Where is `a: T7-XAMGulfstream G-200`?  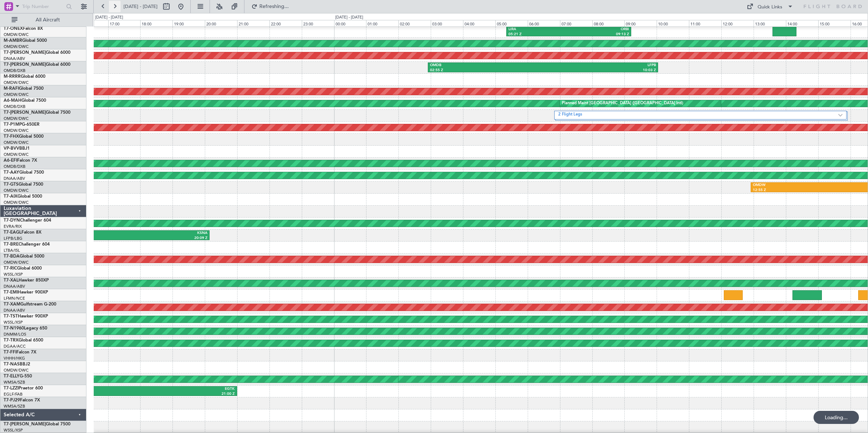
a: T7-XAMGulfstream G-200 is located at coordinates (29, 304).